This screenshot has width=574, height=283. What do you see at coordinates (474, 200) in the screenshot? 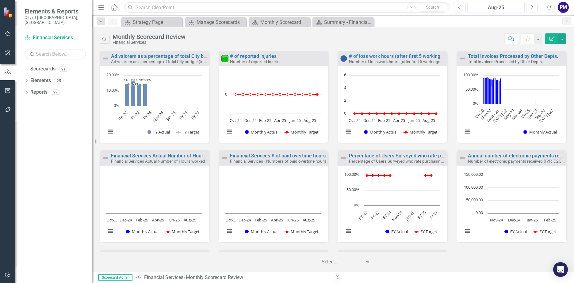
I see `text: 50,000.00` at bounding box center [474, 200].